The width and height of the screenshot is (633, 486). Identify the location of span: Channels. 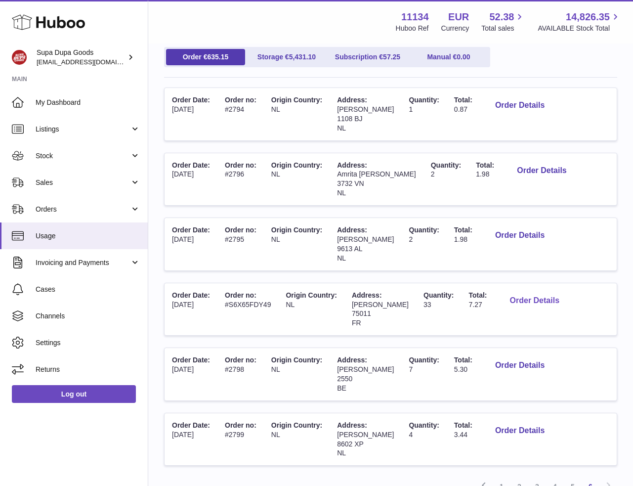
(88, 316).